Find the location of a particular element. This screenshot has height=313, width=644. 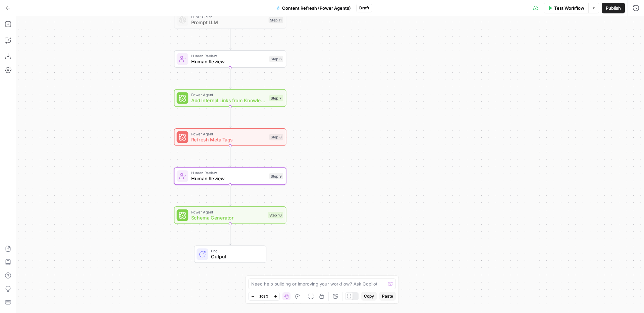

g: Edge from step_11 to step_6 is located at coordinates (230, 39).